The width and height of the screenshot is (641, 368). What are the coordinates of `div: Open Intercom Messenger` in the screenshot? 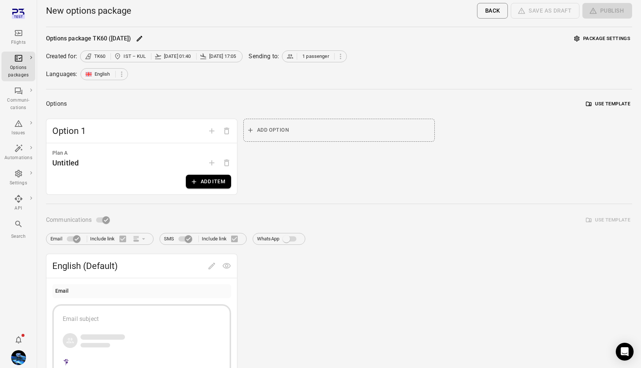 It's located at (625, 352).